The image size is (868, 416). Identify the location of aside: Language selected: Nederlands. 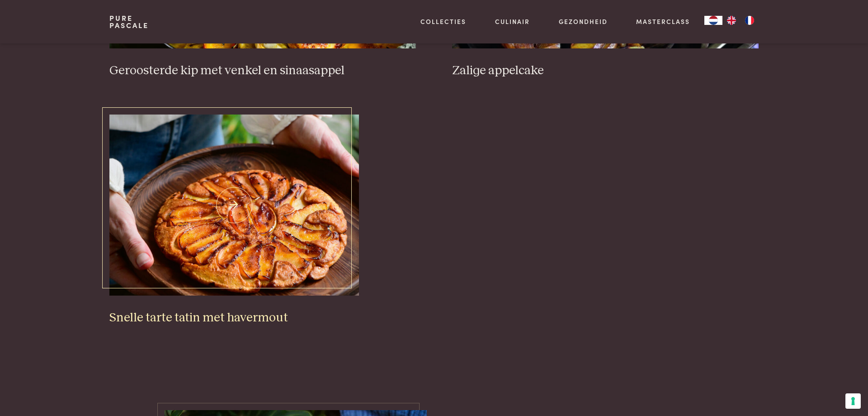
(731, 21).